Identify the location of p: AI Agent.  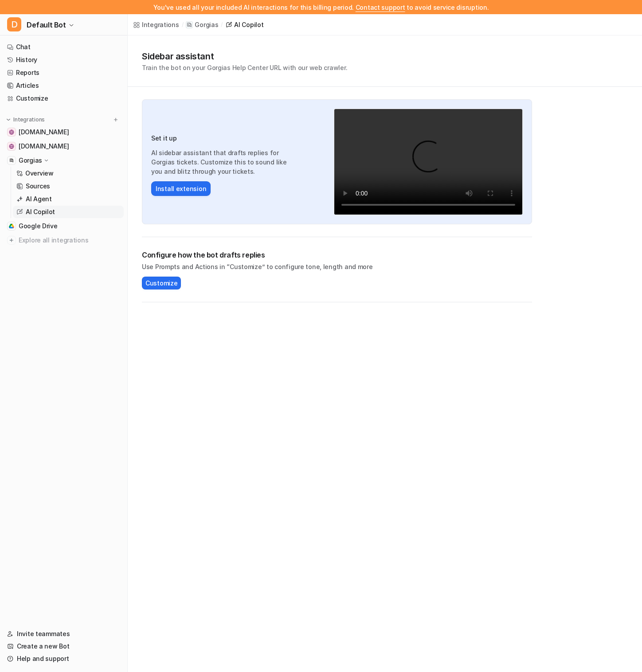
(39, 199).